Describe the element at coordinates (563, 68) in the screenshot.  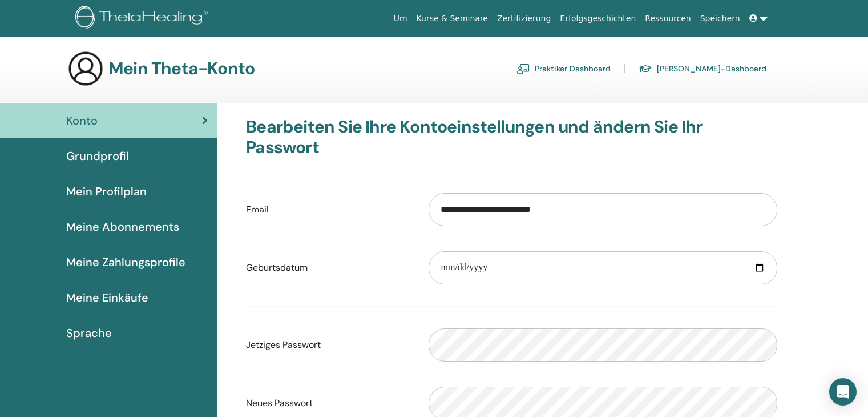
I see `a: Praktiker Dashboard` at that location.